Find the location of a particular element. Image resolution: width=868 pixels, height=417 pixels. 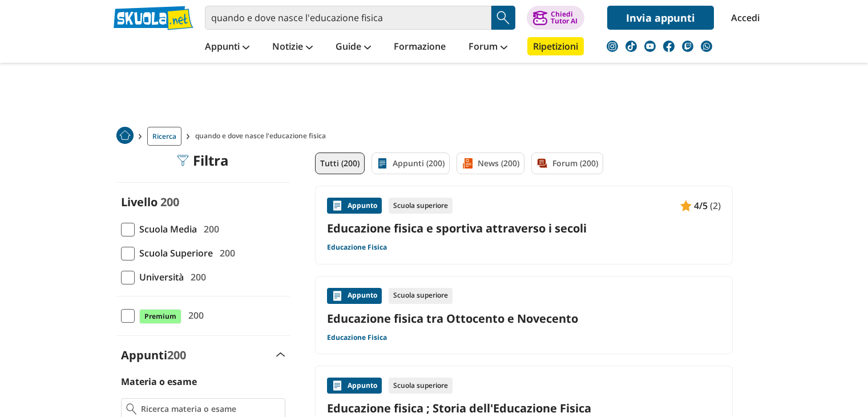

label: Materia o esame is located at coordinates (158, 382).